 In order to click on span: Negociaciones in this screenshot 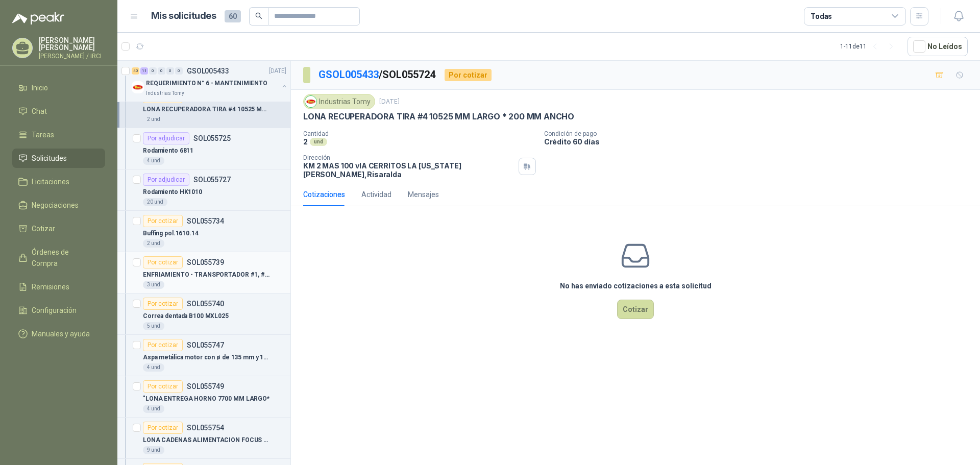, I will do `click(55, 206)`.